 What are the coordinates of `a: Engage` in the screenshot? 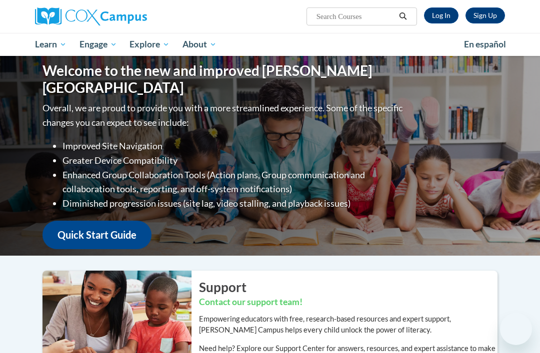 It's located at (98, 44).